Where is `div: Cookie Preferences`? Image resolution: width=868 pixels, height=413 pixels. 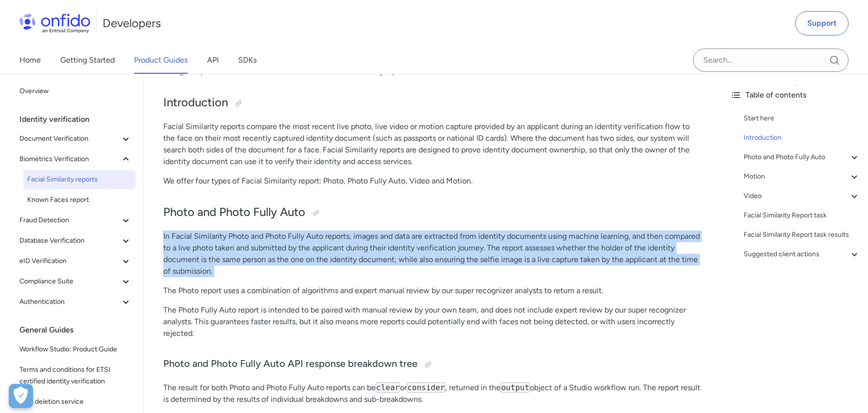 div: Cookie Preferences is located at coordinates (21, 396).